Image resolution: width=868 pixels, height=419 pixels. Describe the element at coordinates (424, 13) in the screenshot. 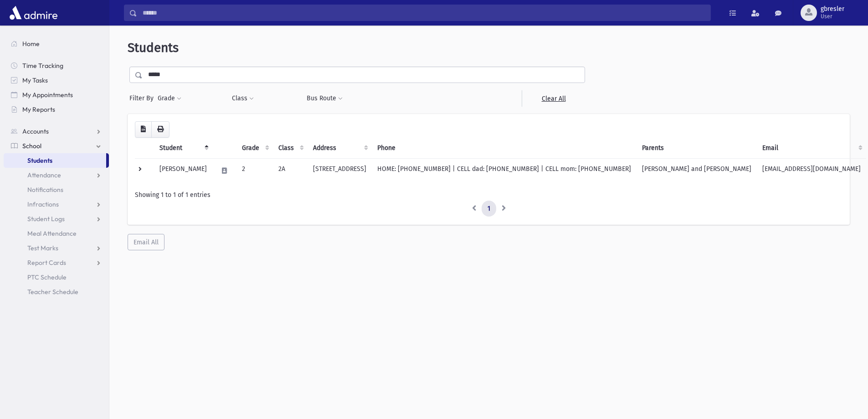

I see `input: Search` at that location.